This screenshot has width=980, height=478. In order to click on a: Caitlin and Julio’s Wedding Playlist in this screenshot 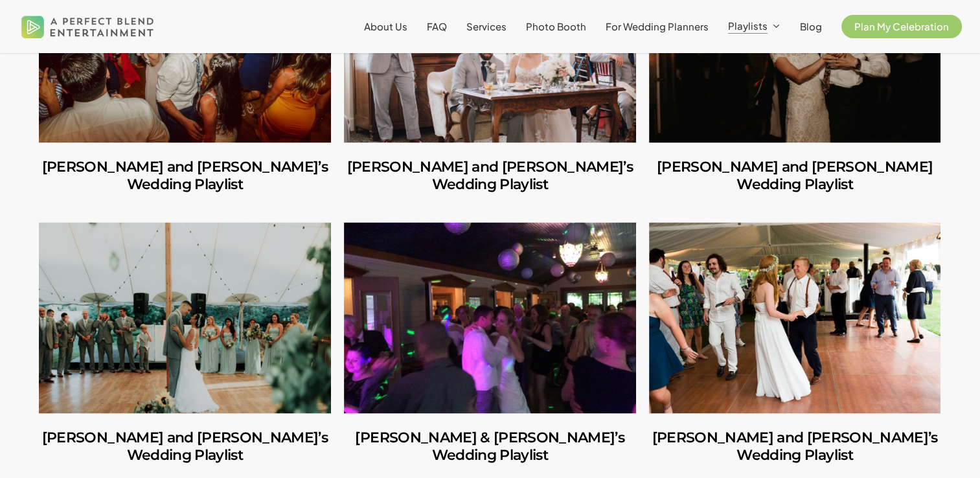, I will do `click(184, 176)`.